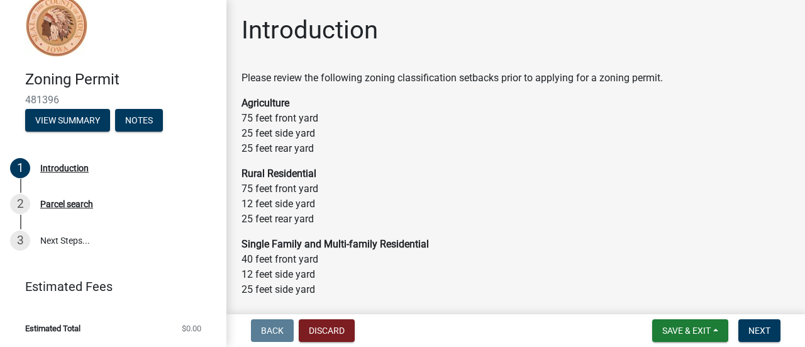 The width and height of the screenshot is (805, 347). Describe the element at coordinates (53, 328) in the screenshot. I see `span: Estimated Total` at that location.